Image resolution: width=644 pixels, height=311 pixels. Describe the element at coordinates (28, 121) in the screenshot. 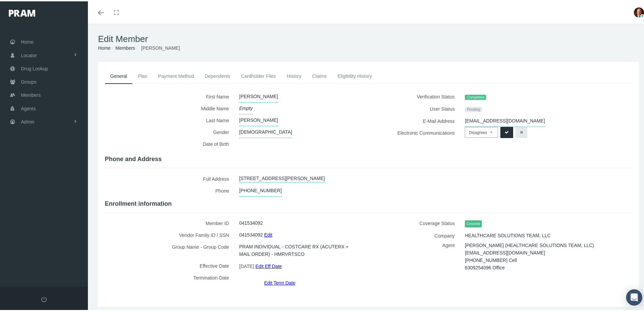

I see `span: Admin` at that location.